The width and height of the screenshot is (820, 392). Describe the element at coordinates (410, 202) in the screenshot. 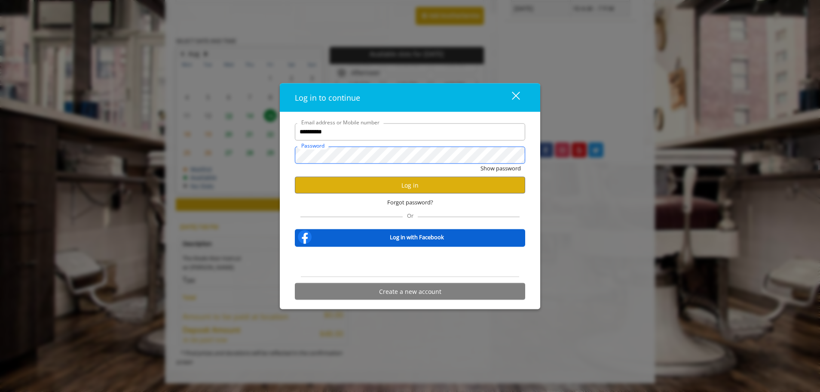

I see `span: Forgot password?` at that location.